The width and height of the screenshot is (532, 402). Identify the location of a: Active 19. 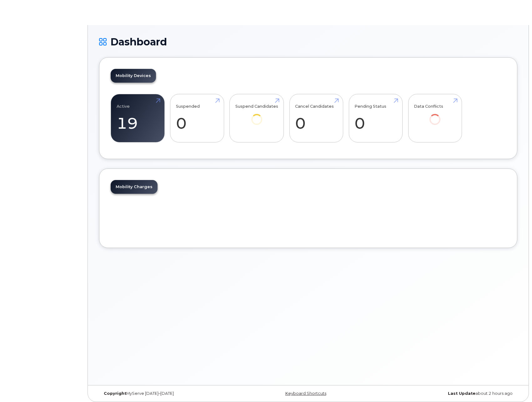
(138, 118).